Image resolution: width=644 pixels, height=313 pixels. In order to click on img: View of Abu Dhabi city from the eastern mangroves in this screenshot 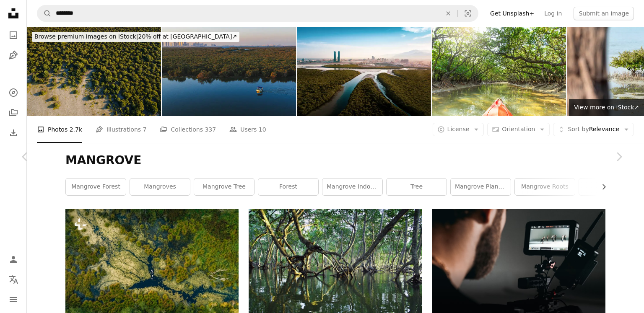, I will do `click(229, 72)`.